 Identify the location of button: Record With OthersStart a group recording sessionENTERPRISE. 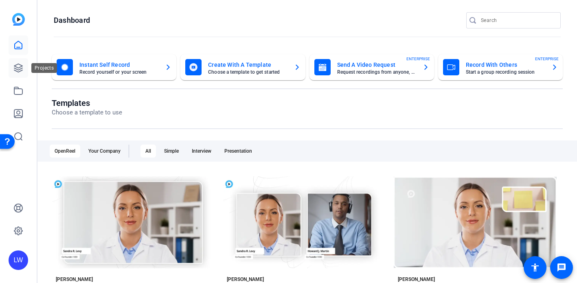
(501, 67).